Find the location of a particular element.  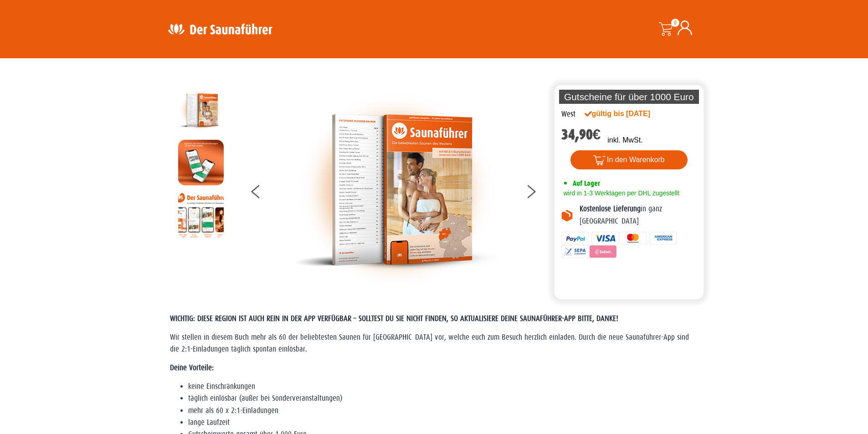

bdi: 34,90 is located at coordinates (581, 134).